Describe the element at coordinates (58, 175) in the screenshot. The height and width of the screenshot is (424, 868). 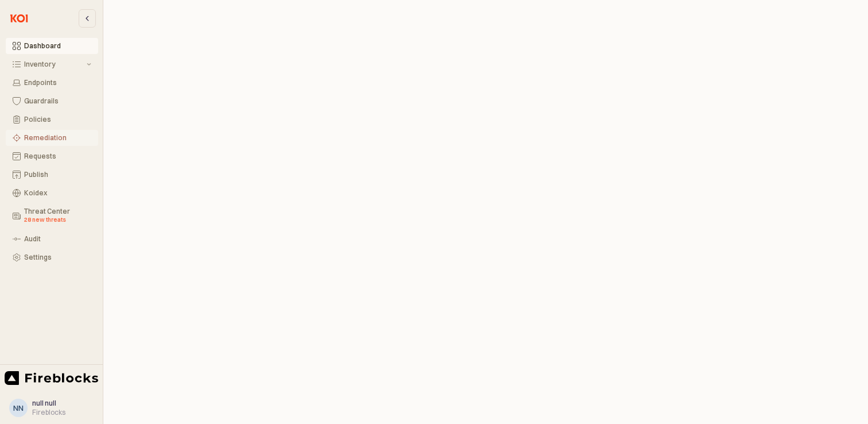
I see `div: Publish` at that location.